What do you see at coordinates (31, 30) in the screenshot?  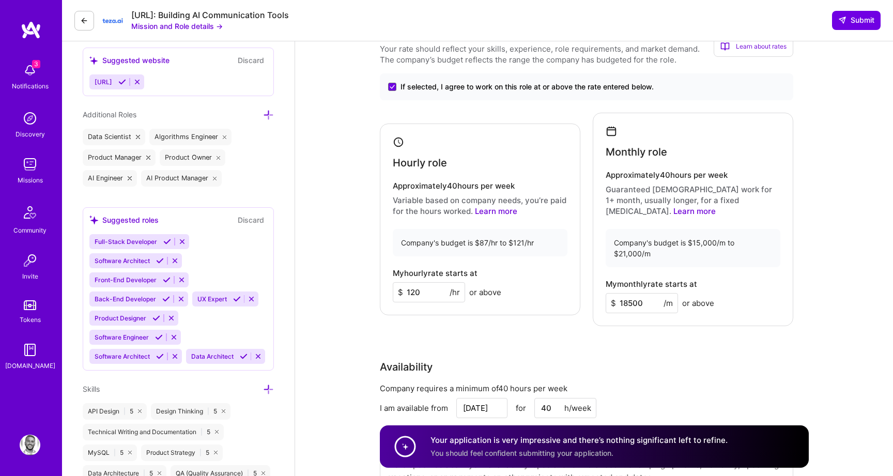 I see `img: logo` at bounding box center [31, 30].